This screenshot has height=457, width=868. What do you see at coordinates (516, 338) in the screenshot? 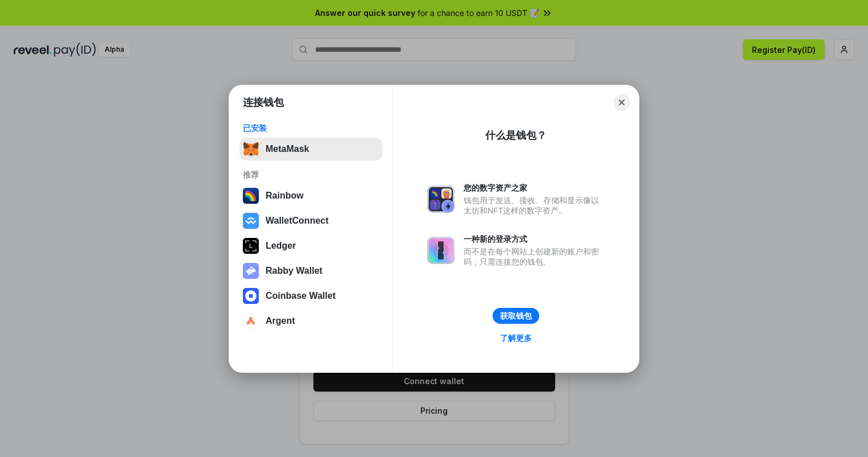
I see `div: 了解更多` at bounding box center [516, 338].